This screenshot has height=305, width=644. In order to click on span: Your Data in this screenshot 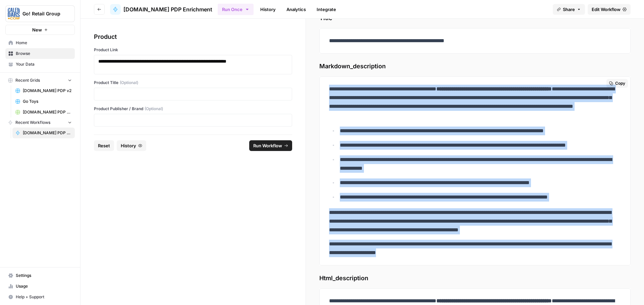, I will do `click(44, 64)`.